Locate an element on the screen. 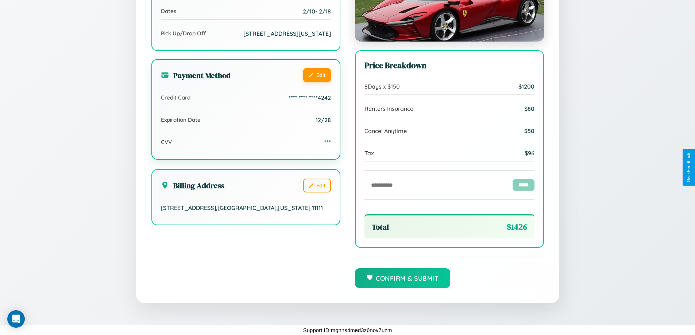 Image resolution: width=695 pixels, height=335 pixels. h3: Payment Method is located at coordinates (196, 75).